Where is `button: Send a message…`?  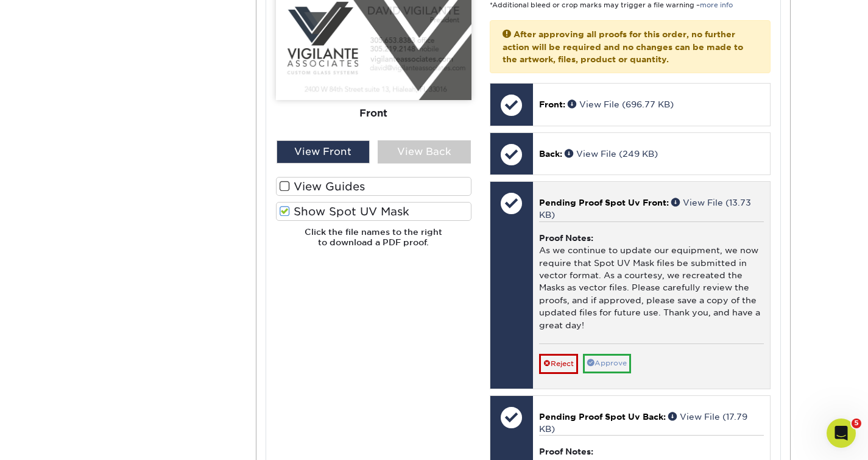 button: Send a message… is located at coordinates (218, 371).